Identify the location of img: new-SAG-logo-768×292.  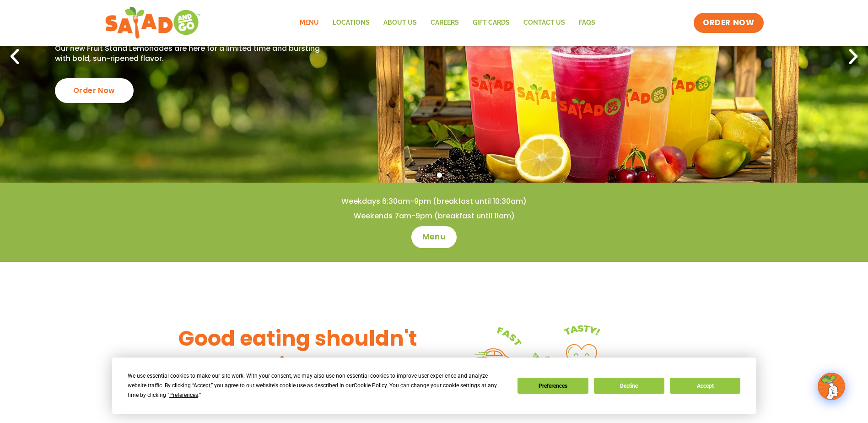
(153, 23).